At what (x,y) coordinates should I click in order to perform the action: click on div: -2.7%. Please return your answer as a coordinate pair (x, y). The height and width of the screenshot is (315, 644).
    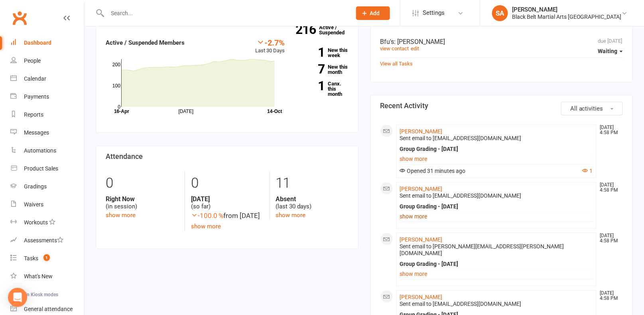
    Looking at the image, I should click on (270, 43).